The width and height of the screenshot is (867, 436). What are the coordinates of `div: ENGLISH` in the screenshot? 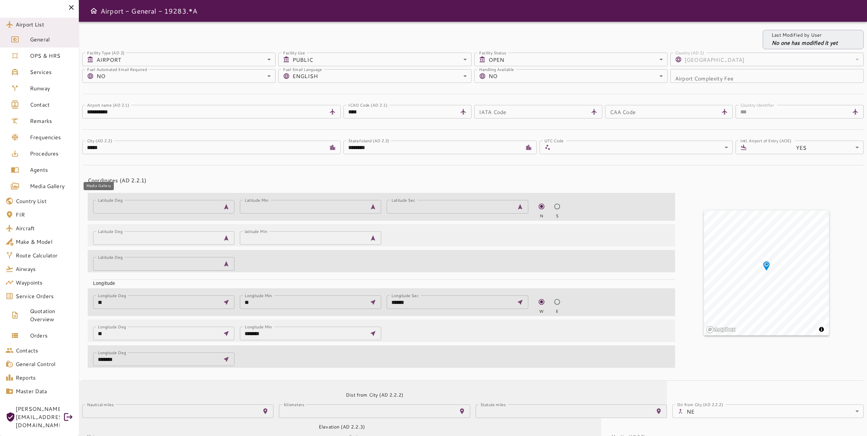 It's located at (382, 76).